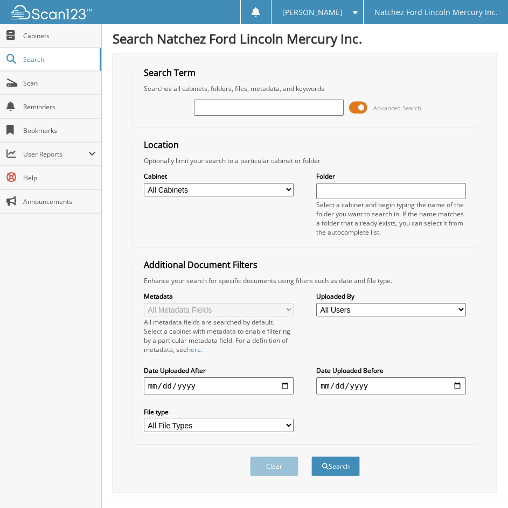 This screenshot has height=508, width=508. Describe the element at coordinates (59, 130) in the screenshot. I see `span: Bookmarks` at that location.